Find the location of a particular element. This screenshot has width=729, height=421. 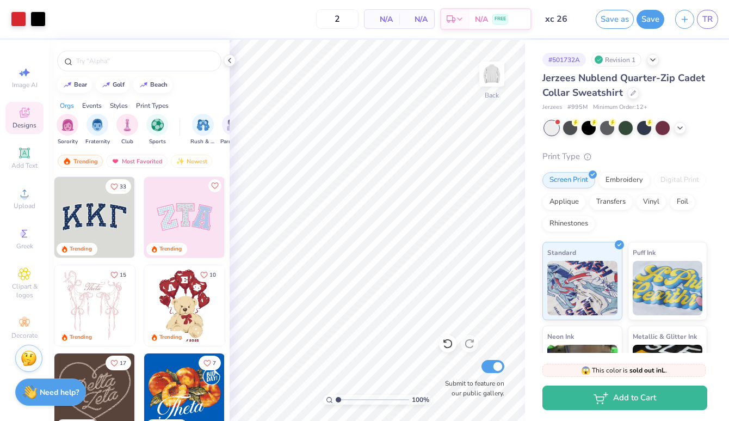

span: Decorate is located at coordinates (24, 335).